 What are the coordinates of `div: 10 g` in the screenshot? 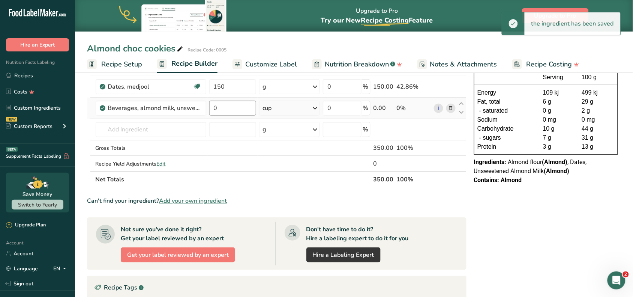 It's located at (560, 129).